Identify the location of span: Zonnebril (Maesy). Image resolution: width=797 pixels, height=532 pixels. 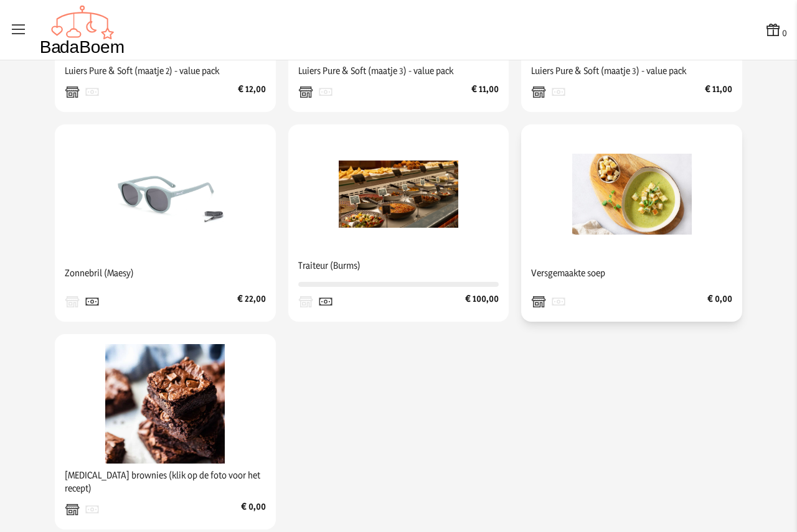
(165, 272).